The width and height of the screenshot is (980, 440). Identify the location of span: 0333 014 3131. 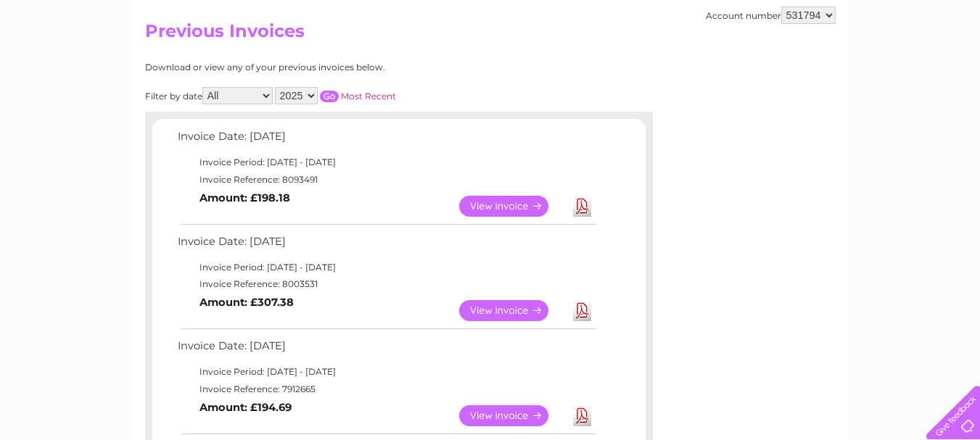
(757, 16).